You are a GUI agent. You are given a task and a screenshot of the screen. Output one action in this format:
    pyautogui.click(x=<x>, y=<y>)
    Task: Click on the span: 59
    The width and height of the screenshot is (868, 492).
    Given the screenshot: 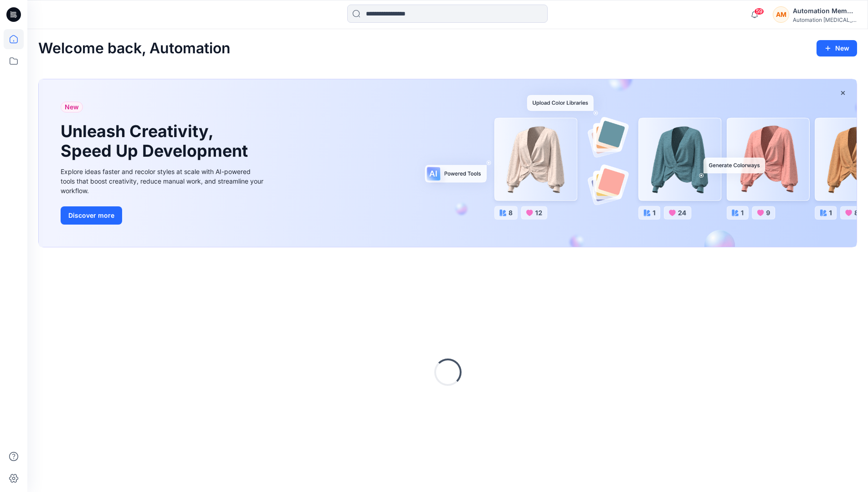 What is the action you would take?
    pyautogui.click(x=759, y=12)
    